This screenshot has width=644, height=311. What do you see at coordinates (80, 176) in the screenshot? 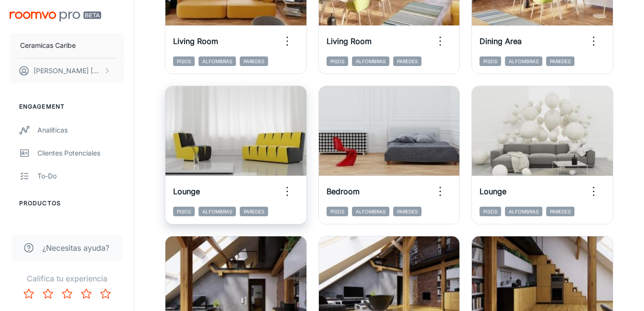
I see `div: To-do` at bounding box center [80, 176].